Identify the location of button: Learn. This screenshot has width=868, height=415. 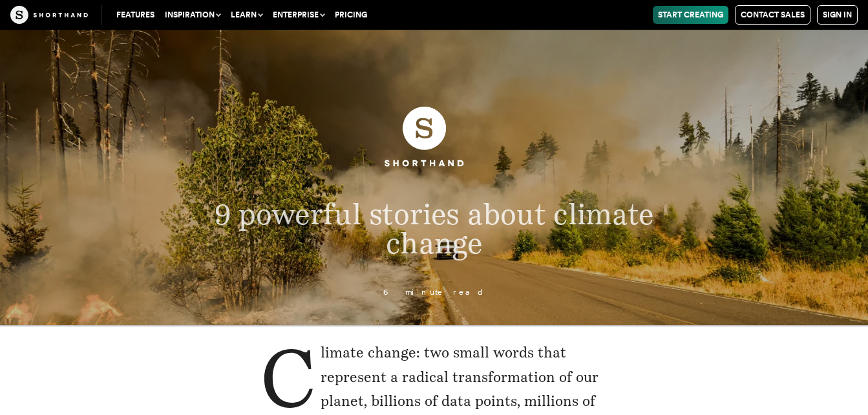
(246, 15).